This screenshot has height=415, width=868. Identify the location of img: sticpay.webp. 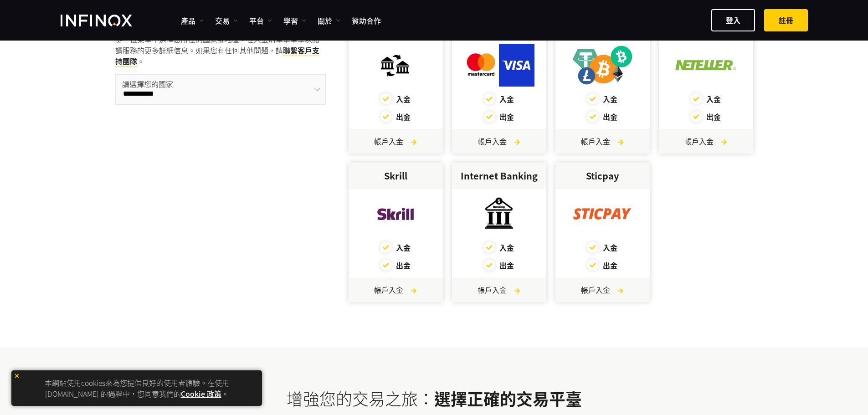
(602, 214).